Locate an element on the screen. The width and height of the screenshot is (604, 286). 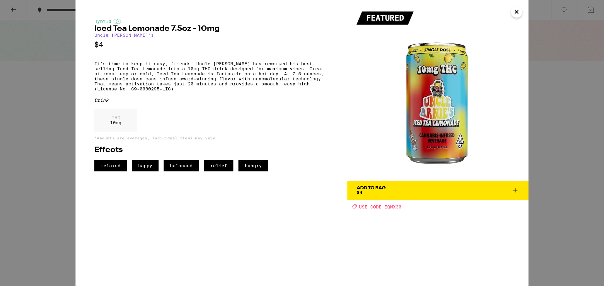
span: USE CODE EQNX30 is located at coordinates (380, 207).